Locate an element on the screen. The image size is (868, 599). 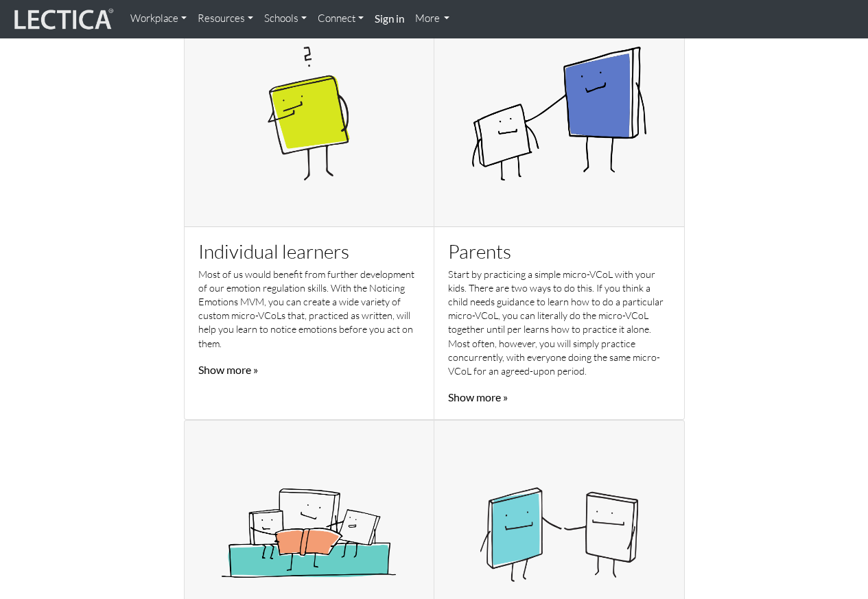
a: Schools is located at coordinates (286, 18).